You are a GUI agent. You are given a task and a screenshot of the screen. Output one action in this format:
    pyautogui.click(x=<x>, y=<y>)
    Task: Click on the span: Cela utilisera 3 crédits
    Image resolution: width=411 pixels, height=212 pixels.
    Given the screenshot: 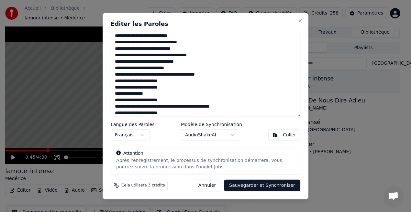 What is the action you would take?
    pyautogui.click(x=143, y=185)
    